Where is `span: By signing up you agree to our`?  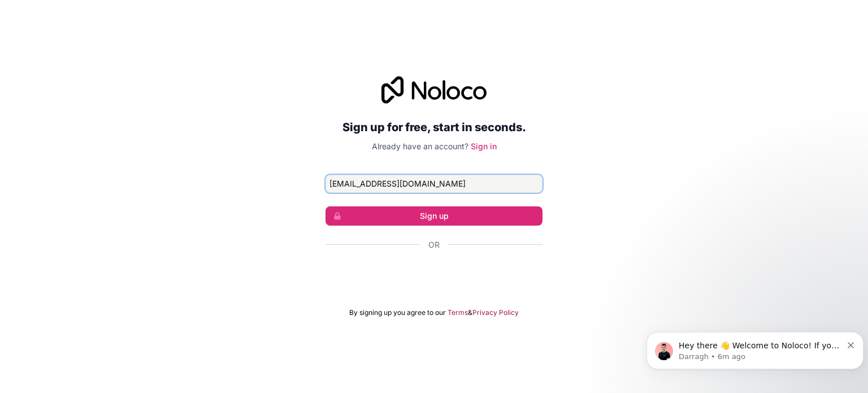 span: By signing up you agree to our is located at coordinates (398, 312).